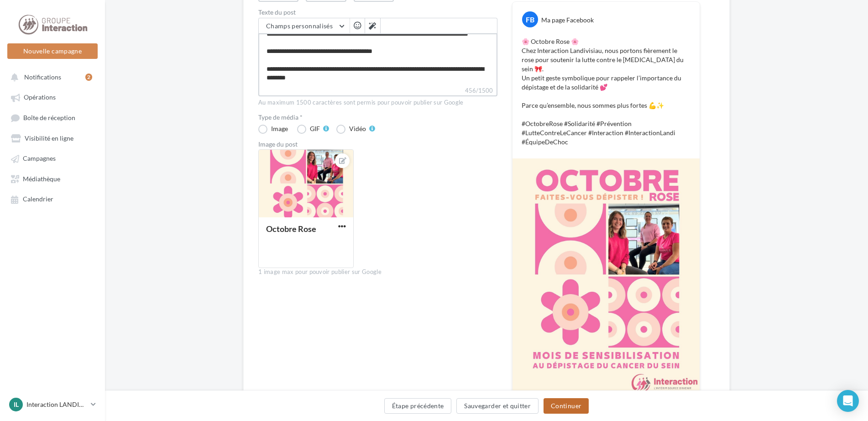 The height and width of the screenshot is (421, 868). I want to click on p: Interaction LANDIVISIAU, so click(56, 404).